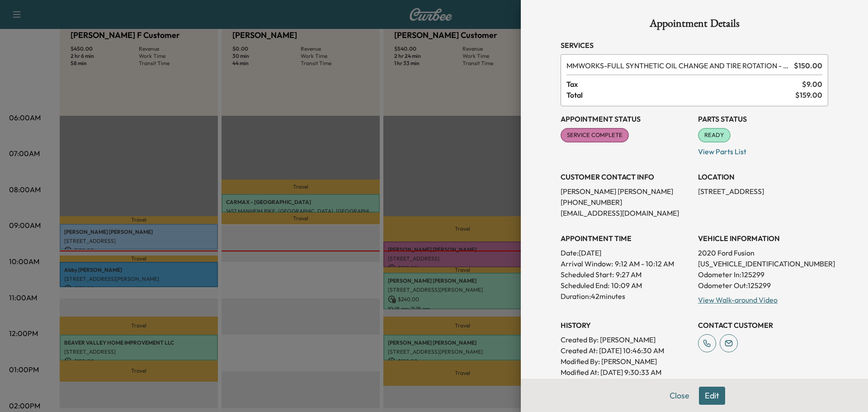  I want to click on p: Arrival Window:, so click(626, 264).